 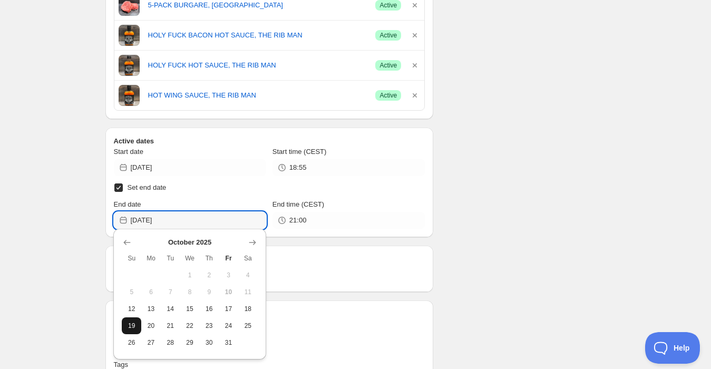 What do you see at coordinates (151, 309) in the screenshot?
I see `button: Monday October 13 2025` at bounding box center [151, 309].